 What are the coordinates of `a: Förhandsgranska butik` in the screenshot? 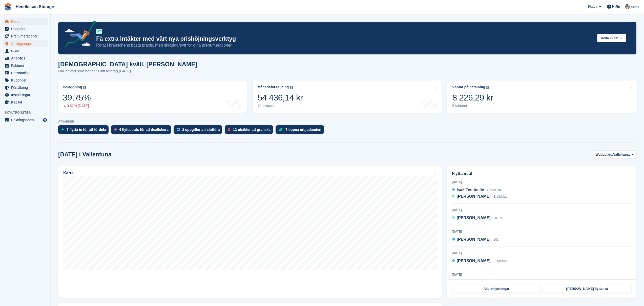 It's located at (45, 120).